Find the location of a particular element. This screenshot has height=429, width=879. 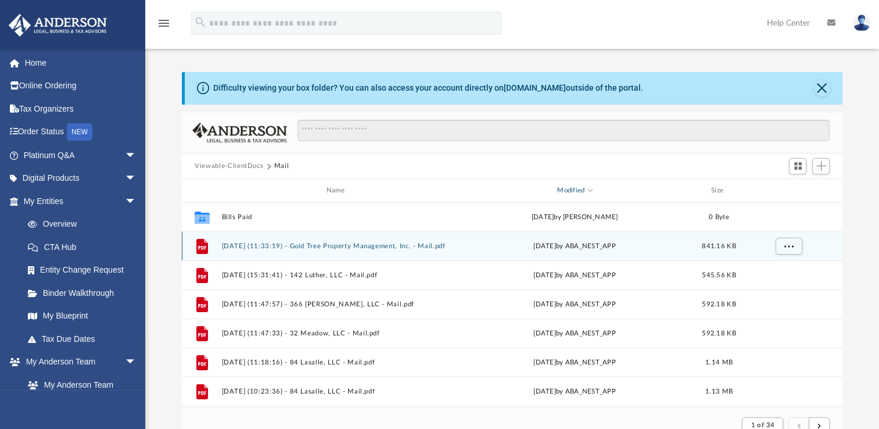

a: Home is located at coordinates (81, 63).